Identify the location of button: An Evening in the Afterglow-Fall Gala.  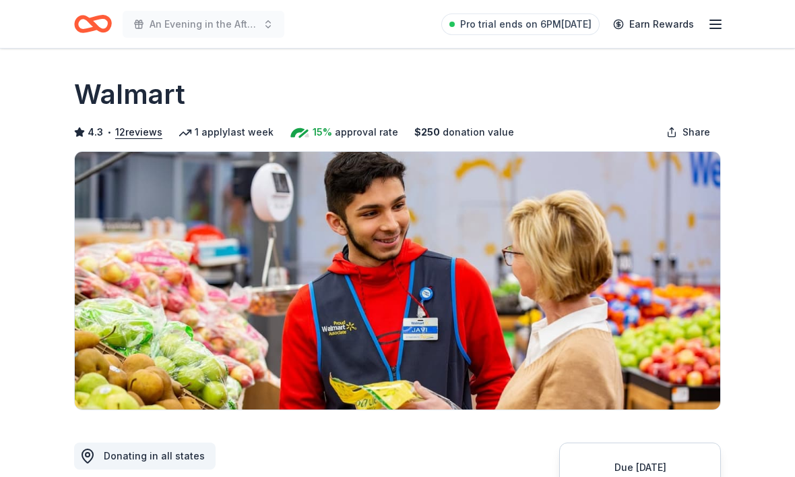
(204, 24).